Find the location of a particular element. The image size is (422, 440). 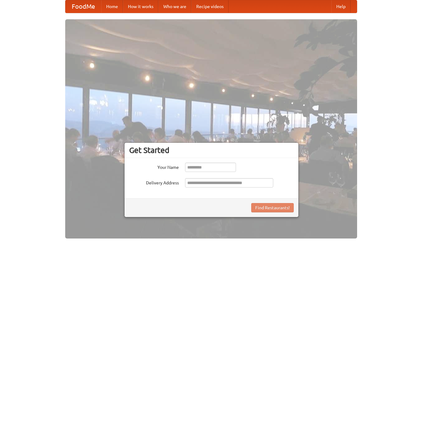

a: FoodMe is located at coordinates (83, 7).